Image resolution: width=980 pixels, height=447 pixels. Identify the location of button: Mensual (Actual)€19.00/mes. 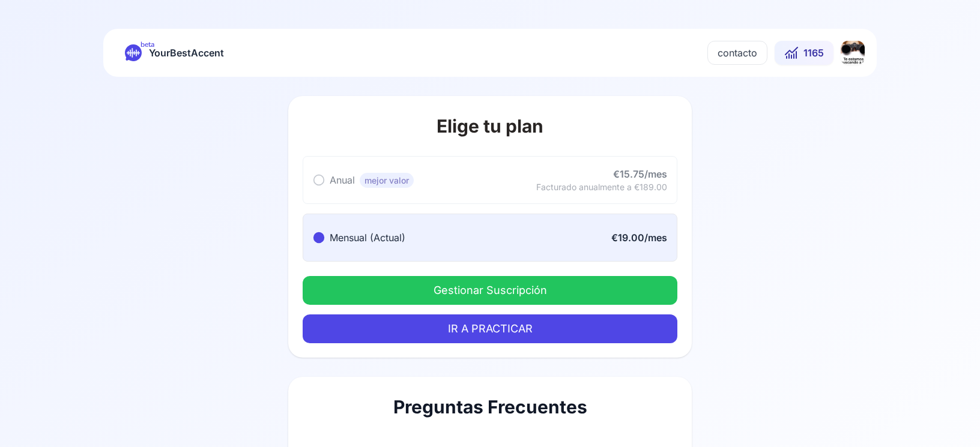
(490, 238).